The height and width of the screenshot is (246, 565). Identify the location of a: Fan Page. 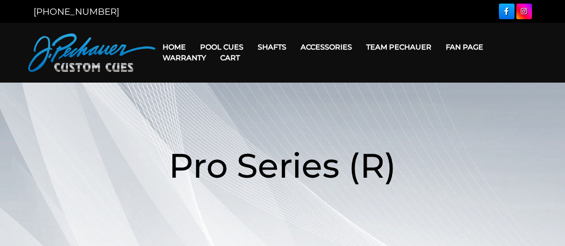
(464, 47).